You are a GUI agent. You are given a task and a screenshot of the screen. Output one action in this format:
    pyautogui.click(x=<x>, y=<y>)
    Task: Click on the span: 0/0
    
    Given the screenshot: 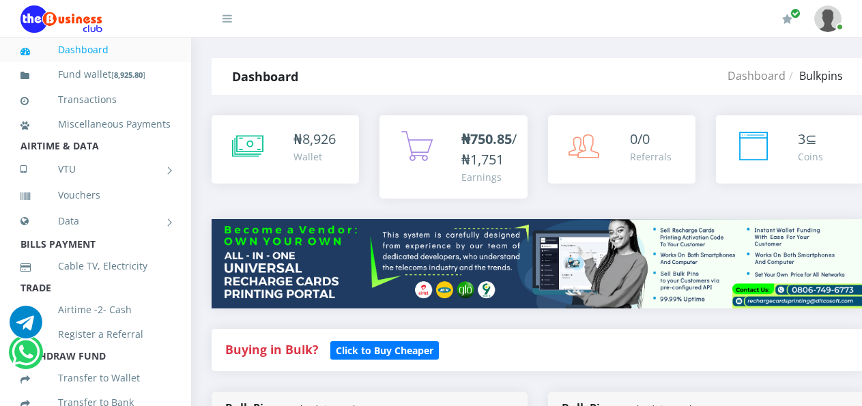 What is the action you would take?
    pyautogui.click(x=640, y=139)
    